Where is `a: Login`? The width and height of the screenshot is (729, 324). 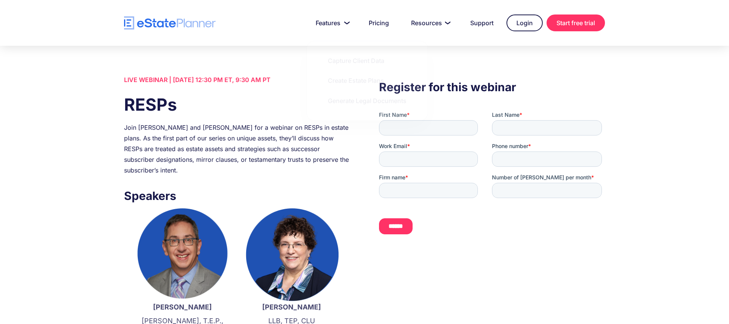 a: Login is located at coordinates (524, 23).